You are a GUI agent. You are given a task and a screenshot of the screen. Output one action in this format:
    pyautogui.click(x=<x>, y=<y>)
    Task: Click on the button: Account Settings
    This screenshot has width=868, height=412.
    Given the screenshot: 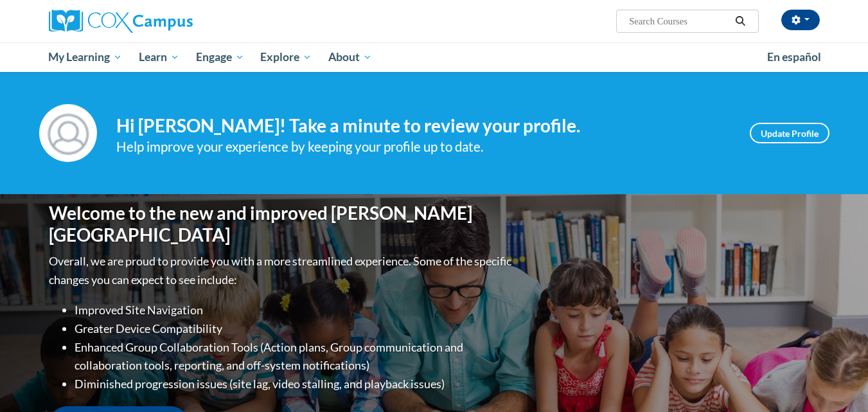 What is the action you would take?
    pyautogui.click(x=800, y=20)
    